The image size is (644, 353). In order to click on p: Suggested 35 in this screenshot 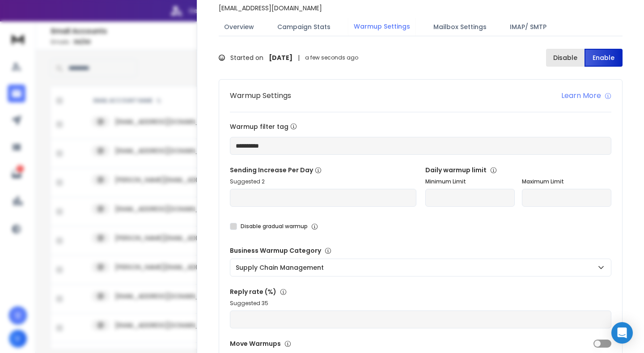, I will do `click(421, 303)`.